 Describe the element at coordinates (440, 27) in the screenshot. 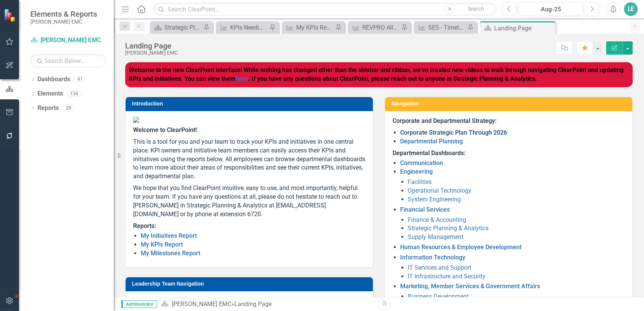

I see `a: SES - Timely Communication to Members` at that location.